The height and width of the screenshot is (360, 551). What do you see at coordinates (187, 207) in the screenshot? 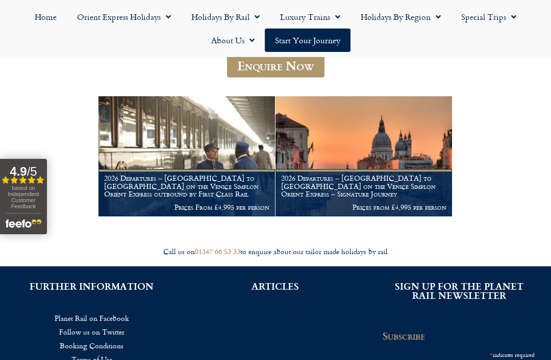
I see `p: Prices From £4,995 per person` at bounding box center [187, 207].